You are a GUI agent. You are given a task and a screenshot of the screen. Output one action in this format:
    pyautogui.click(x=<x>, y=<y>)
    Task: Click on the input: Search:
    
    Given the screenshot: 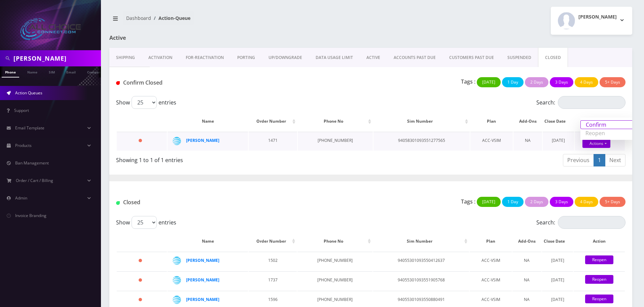 What is the action you would take?
    pyautogui.click(x=592, y=102)
    